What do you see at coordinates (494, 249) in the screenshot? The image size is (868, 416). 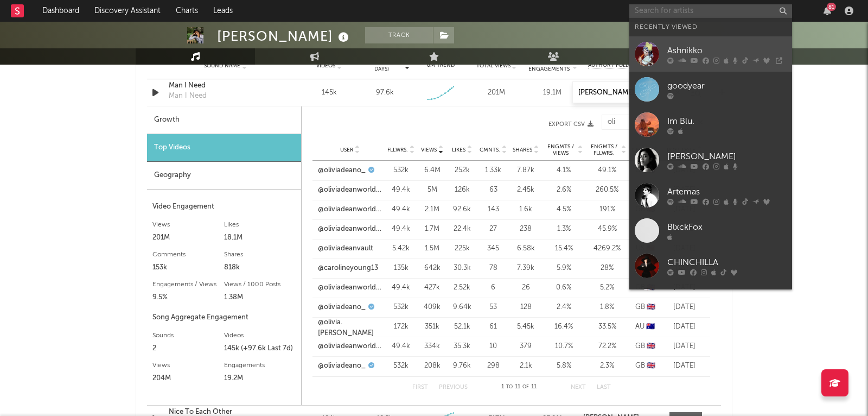 I see `div: 345` at bounding box center [494, 249].